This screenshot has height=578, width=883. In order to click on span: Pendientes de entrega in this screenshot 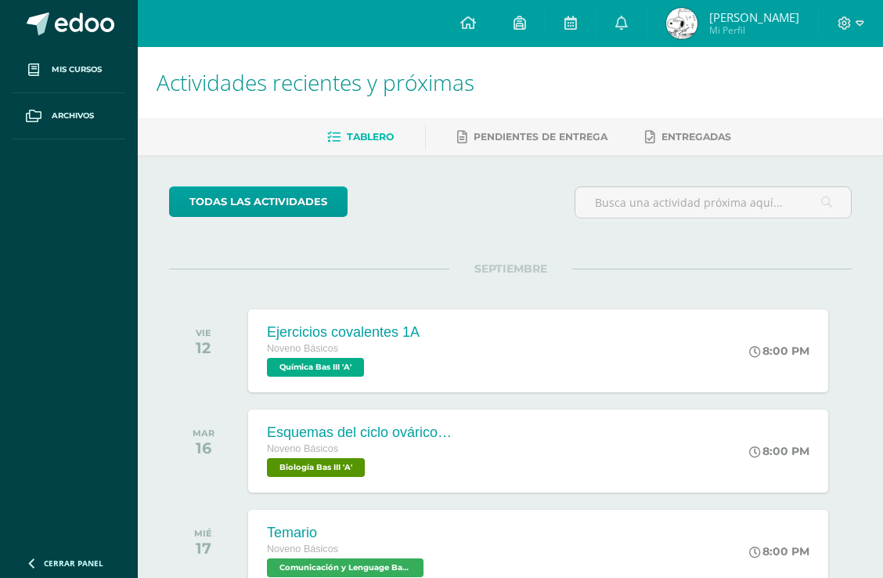, I will do `click(540, 136)`.